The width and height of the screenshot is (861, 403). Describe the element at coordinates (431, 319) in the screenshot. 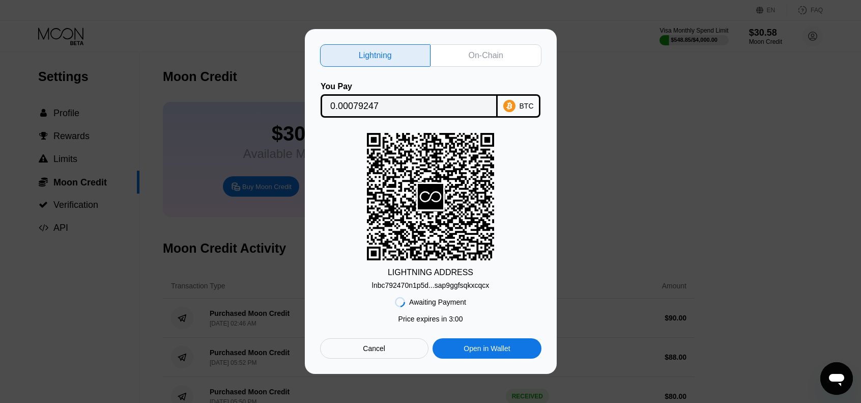

I see `div: Price expires in` at that location.